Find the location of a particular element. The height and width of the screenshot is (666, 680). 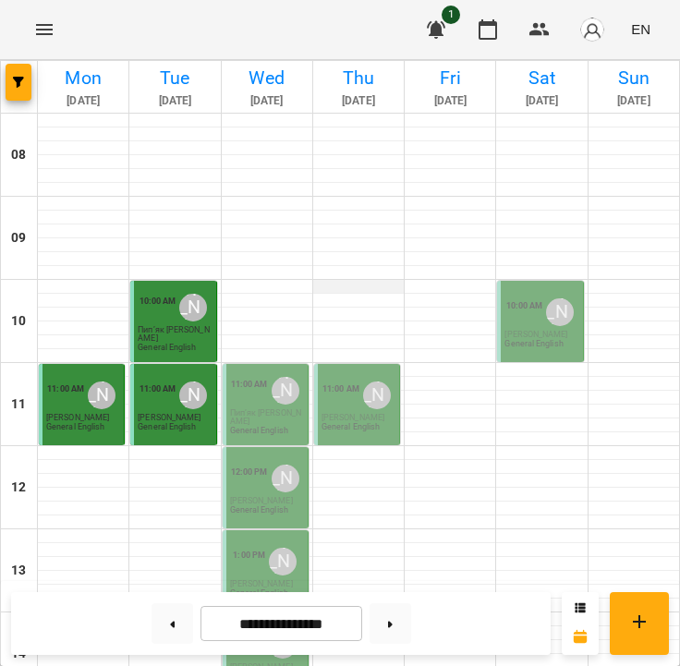

h6: 10 is located at coordinates (18, 322).